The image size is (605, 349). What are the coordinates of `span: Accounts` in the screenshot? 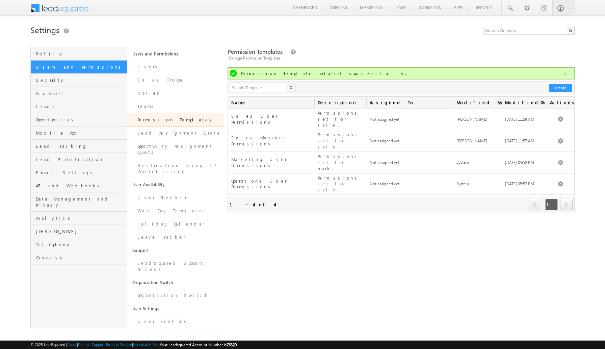 It's located at (80, 93).